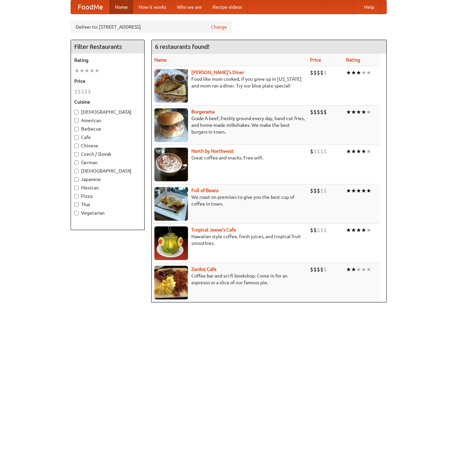  What do you see at coordinates (108, 146) in the screenshot?
I see `label: Chinese` at bounding box center [108, 146].